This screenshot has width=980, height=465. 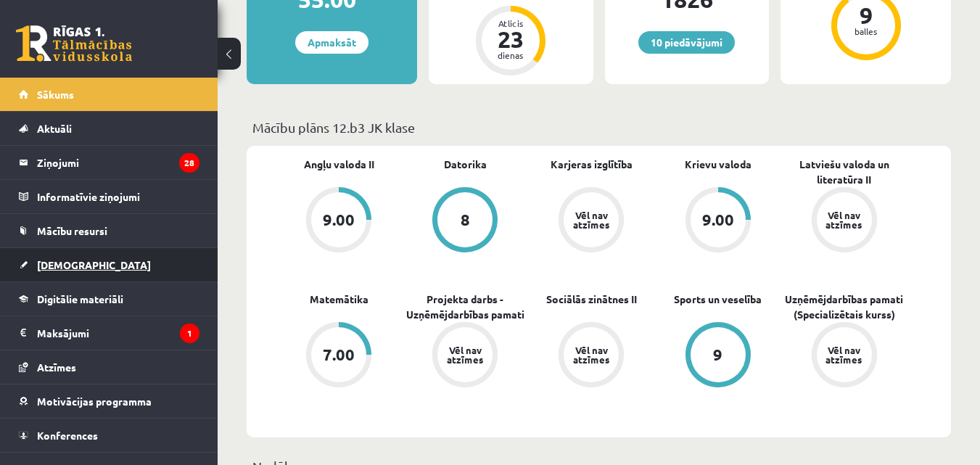 What do you see at coordinates (109, 128) in the screenshot?
I see `a: Aktuāli` at bounding box center [109, 128].